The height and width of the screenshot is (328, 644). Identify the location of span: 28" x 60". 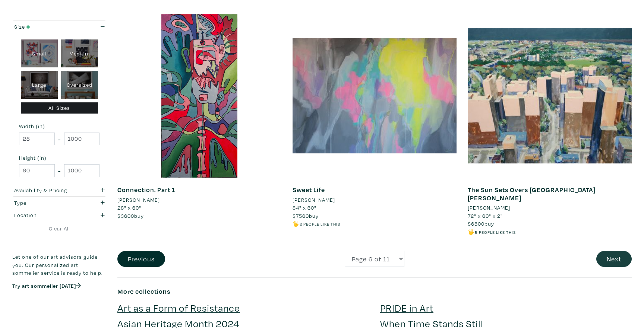
(129, 208).